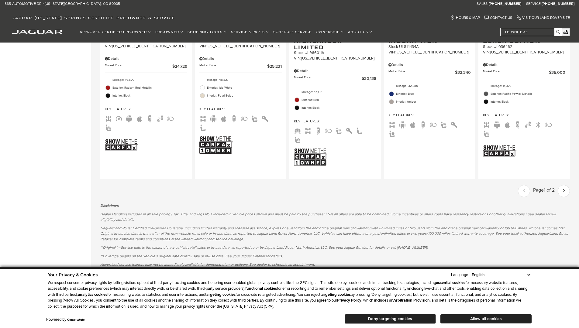 The width and height of the screenshot is (579, 328). What do you see at coordinates (463, 72) in the screenshot?
I see `span: $33,340` at bounding box center [463, 72].